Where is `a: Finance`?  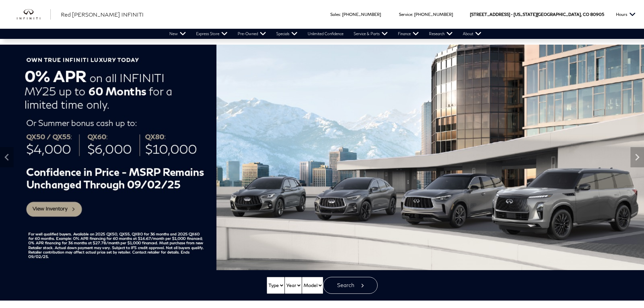 a: Finance is located at coordinates (409, 34).